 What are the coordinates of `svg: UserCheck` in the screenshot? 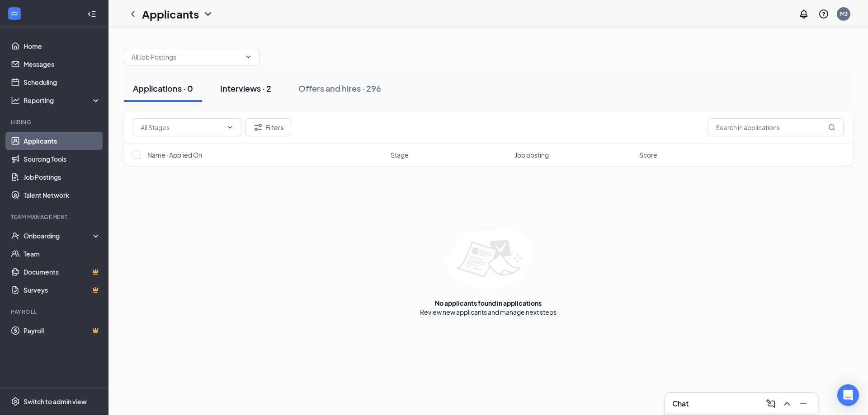 It's located at (15, 236).